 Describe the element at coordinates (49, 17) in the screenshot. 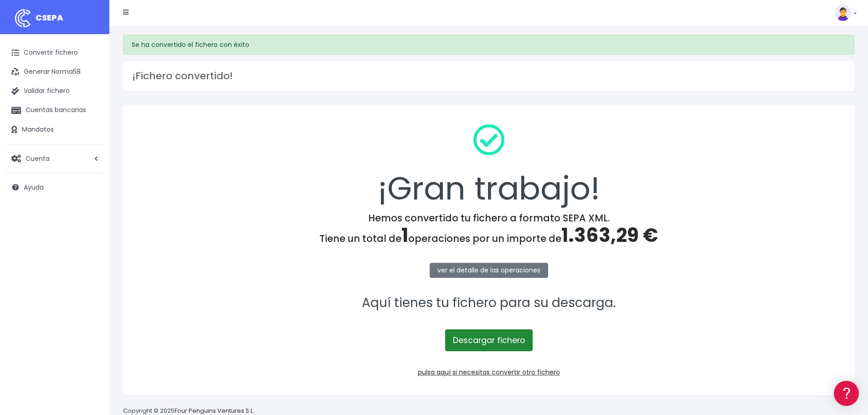

I see `span: CSEPA` at that location.